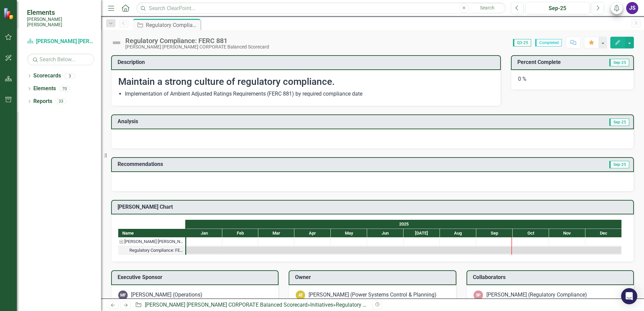 This screenshot has height=311, width=644. Describe the element at coordinates (47, 76) in the screenshot. I see `a: Scorecards` at that location.